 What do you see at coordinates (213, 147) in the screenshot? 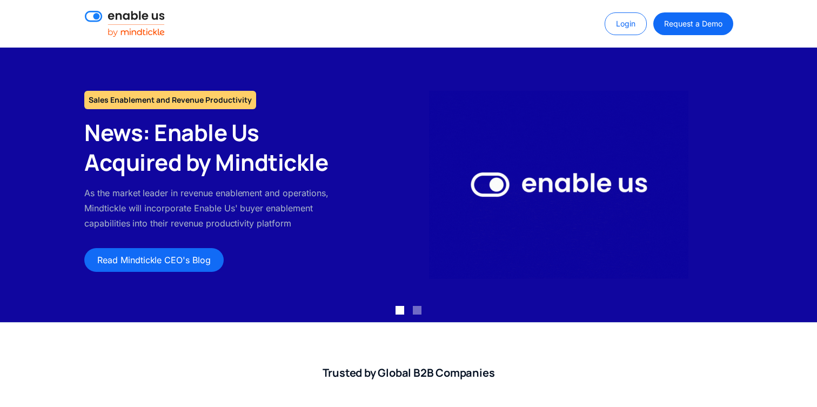
I see `h2: News: Enable Us Acquired by Mindtickle` at bounding box center [213, 147].